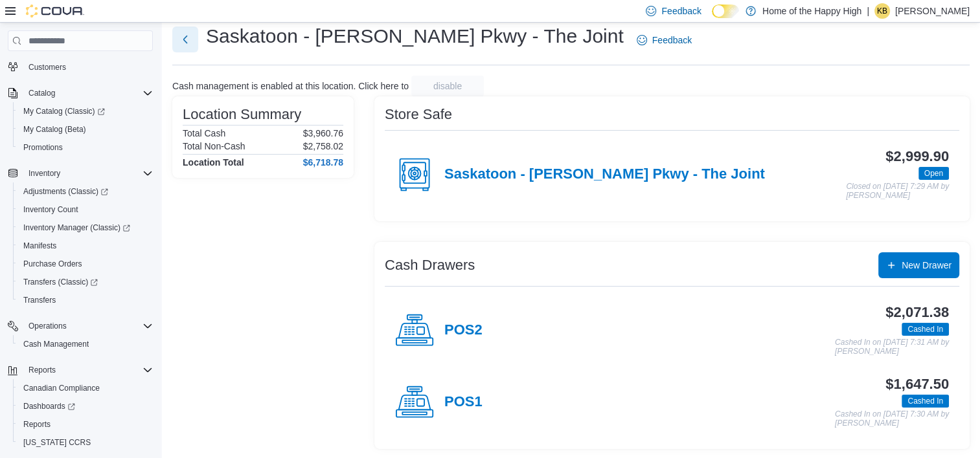 The height and width of the screenshot is (458, 980). I want to click on a: Inventory Count, so click(50, 210).